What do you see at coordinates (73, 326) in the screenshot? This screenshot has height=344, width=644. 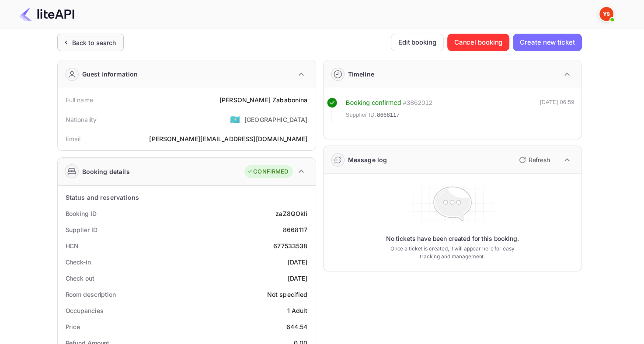 I see `div: Price` at bounding box center [73, 326].